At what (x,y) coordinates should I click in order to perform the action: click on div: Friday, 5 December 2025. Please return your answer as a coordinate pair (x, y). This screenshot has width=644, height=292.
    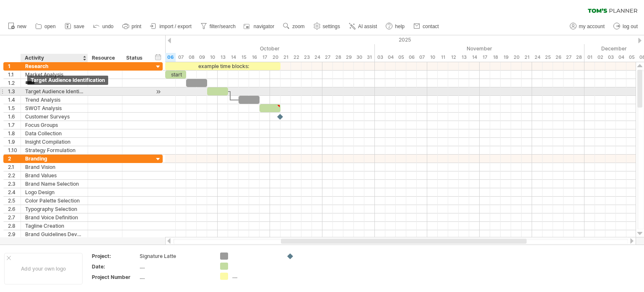
    Looking at the image, I should click on (631, 57).